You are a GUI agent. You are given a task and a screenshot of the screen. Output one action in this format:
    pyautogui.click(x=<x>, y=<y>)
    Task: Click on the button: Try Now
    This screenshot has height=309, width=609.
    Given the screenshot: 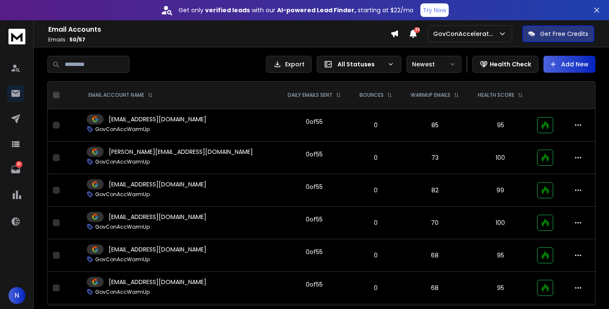 What is the action you would take?
    pyautogui.click(x=434, y=10)
    